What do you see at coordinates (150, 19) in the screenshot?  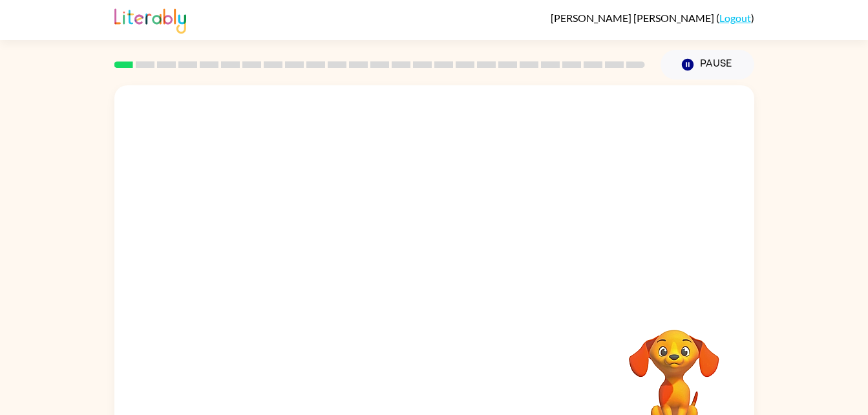 I see `img: Literably` at bounding box center [150, 19].